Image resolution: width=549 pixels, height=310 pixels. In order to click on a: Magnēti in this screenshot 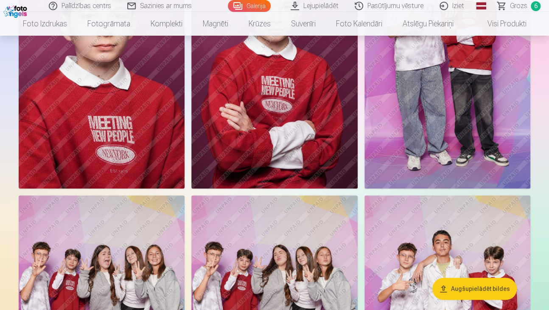, I will do `click(216, 24)`.